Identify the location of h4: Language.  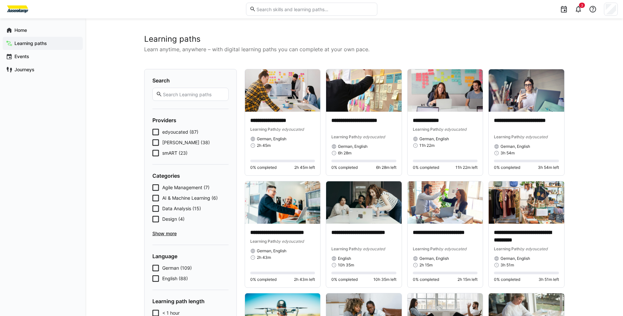
(191, 256).